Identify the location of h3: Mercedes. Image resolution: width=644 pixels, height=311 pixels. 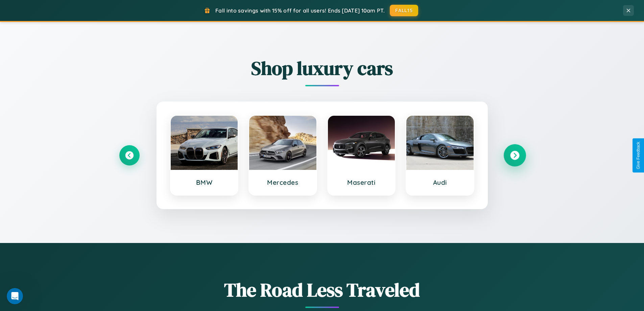
(283, 183).